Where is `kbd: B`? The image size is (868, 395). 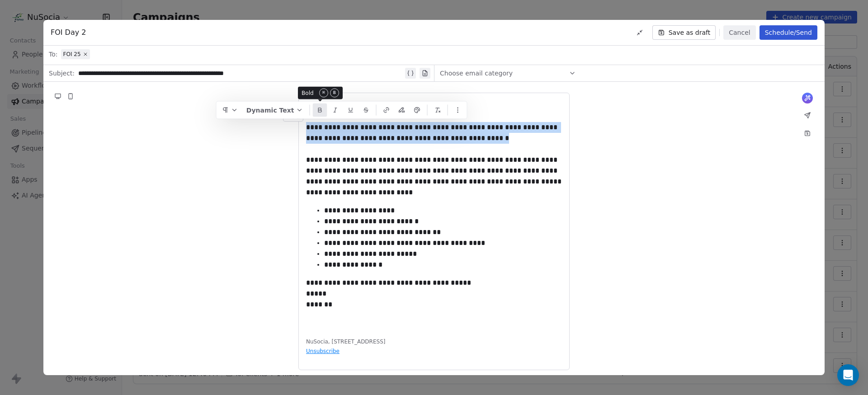
kbd: B is located at coordinates (335, 93).